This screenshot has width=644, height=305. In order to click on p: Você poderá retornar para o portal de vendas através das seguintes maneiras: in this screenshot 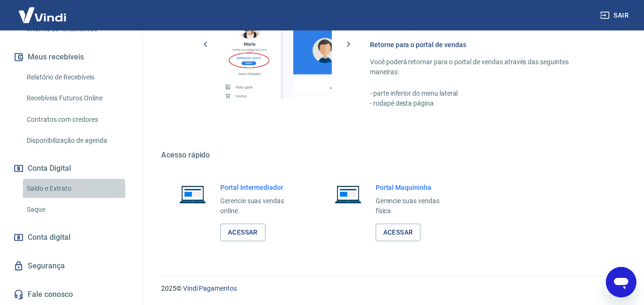, I will do `click(484, 67)`.